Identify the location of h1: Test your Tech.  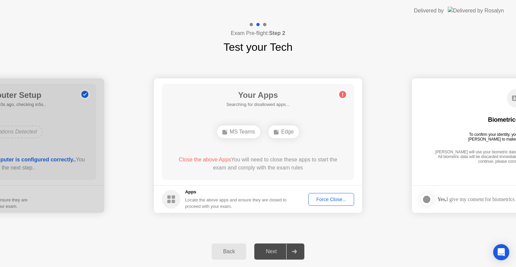
(258, 47).